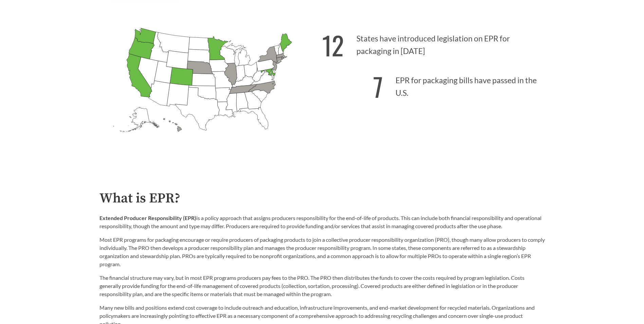 The height and width of the screenshot is (324, 644). Describe the element at coordinates (434, 85) in the screenshot. I see `p: EPR for packaging bills have passed in the U.S.` at that location.